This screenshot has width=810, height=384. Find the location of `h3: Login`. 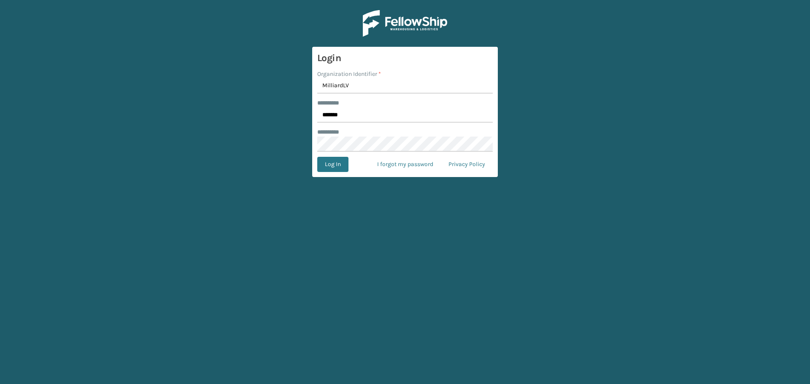

h3: Login is located at coordinates (405, 58).